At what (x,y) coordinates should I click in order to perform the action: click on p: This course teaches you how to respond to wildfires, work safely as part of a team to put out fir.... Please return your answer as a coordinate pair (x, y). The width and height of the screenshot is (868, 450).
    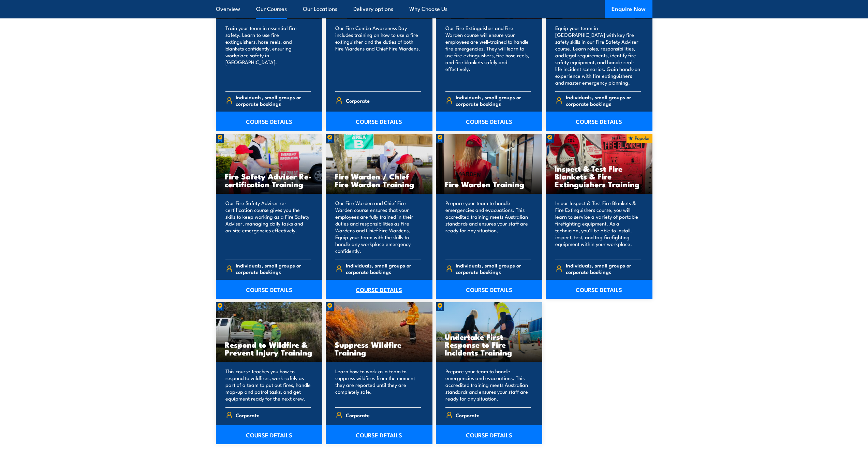
    Looking at the image, I should click on (268, 385).